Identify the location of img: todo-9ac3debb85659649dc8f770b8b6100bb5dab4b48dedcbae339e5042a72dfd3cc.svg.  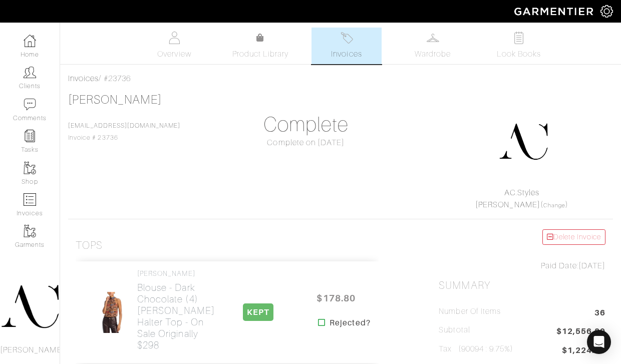
(519, 37).